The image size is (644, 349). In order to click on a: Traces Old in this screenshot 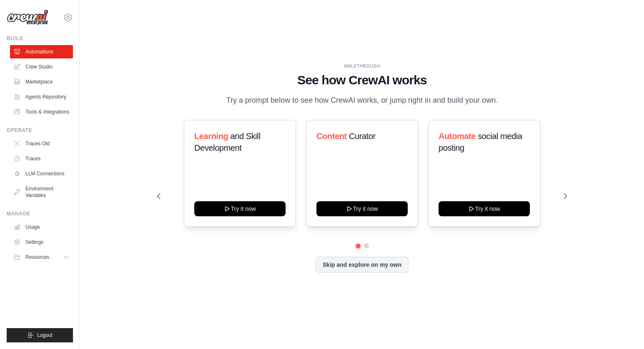, I will do `click(42, 144)`.